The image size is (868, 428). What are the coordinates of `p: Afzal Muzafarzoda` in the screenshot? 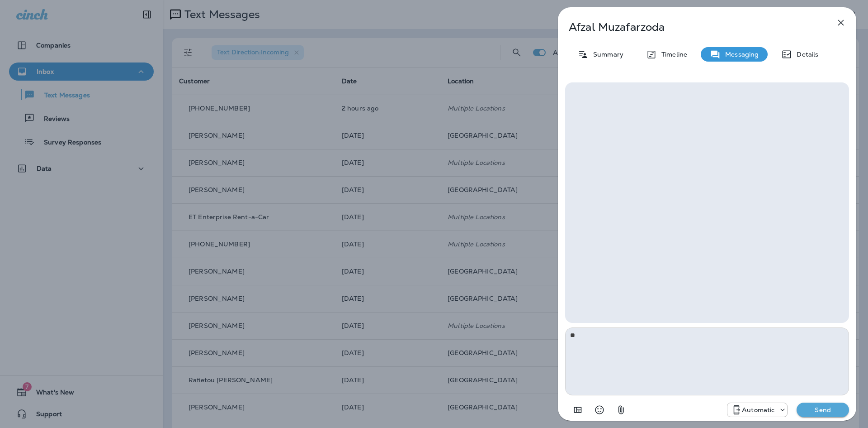 It's located at (692, 27).